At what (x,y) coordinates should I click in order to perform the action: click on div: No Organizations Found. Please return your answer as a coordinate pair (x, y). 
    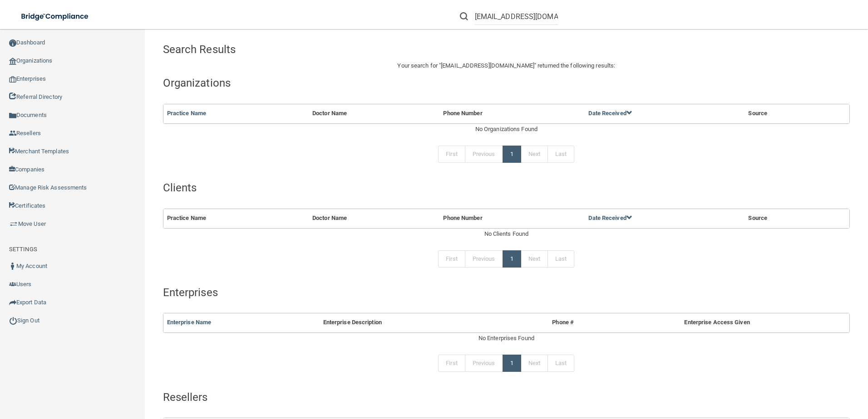
    Looking at the image, I should click on (506, 130).